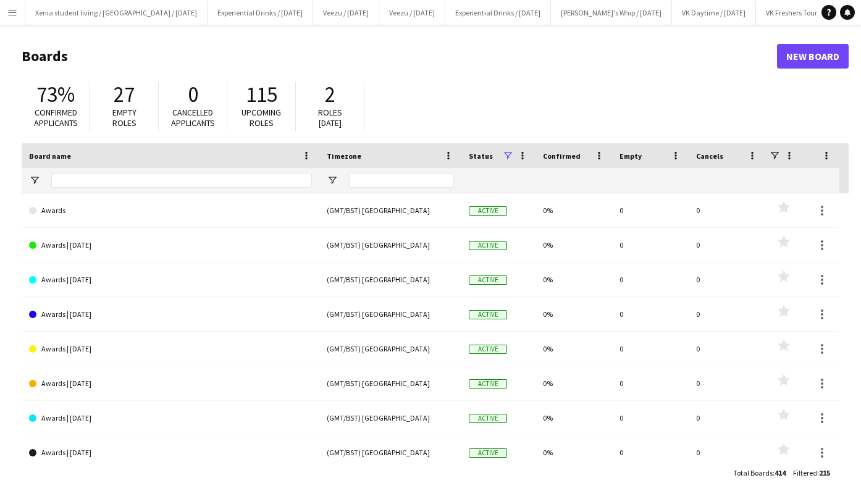 Image resolution: width=861 pixels, height=504 pixels. I want to click on span: Board name, so click(50, 156).